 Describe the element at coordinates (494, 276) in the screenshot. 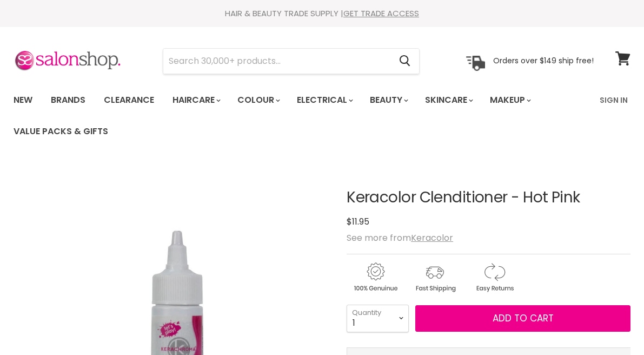

I see `img: returns.gif` at that location.